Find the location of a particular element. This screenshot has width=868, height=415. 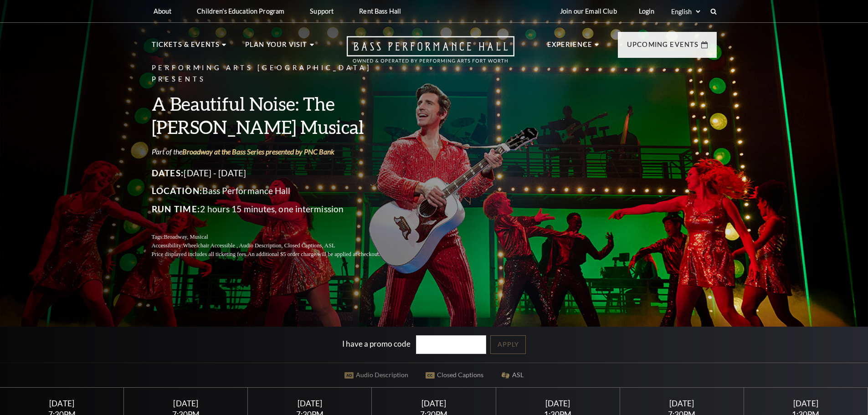

p: Rent Bass Hall is located at coordinates (380, 11).